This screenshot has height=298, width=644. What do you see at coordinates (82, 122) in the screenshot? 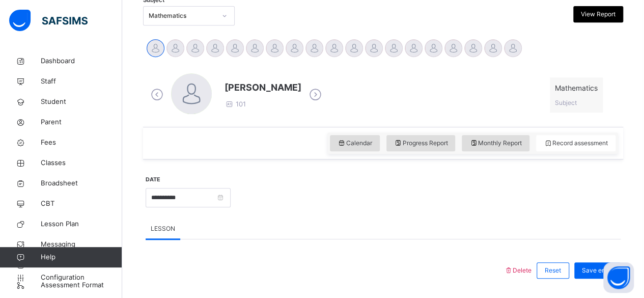
I see `span: Parent` at bounding box center [82, 122].